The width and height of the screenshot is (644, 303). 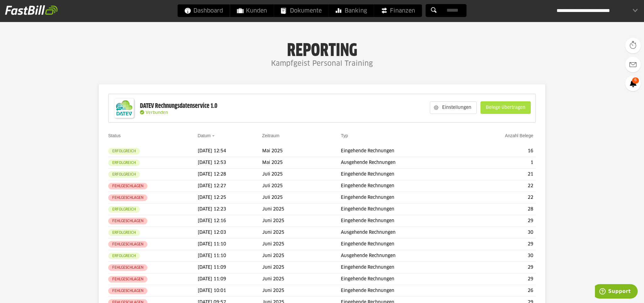 I want to click on td: 28, so click(x=500, y=210).